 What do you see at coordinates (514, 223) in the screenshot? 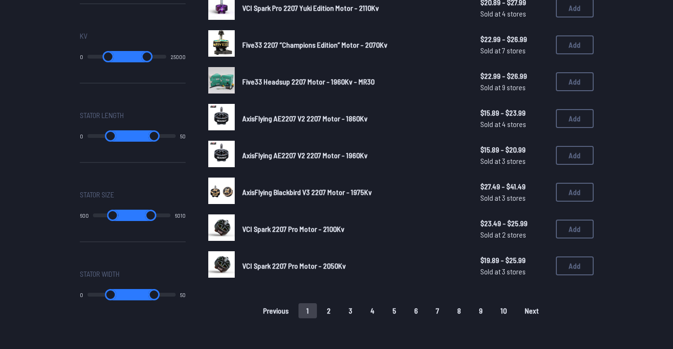
I see `span: $23.49 - $25.99` at bounding box center [514, 223].